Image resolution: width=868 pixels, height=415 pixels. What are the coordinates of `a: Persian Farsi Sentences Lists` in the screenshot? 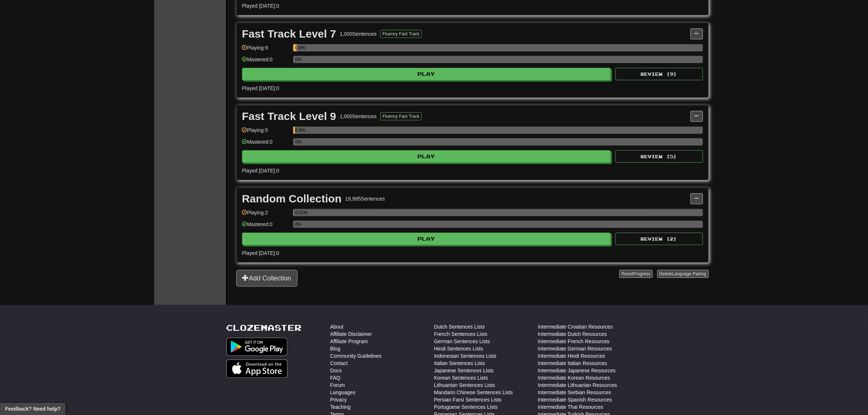 It's located at (468, 399).